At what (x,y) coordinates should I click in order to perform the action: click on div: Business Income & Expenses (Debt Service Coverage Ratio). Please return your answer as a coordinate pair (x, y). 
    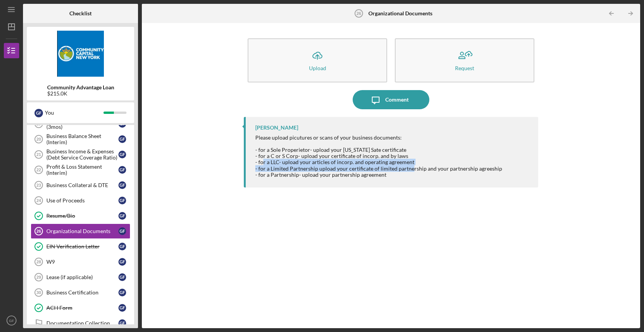
    Looking at the image, I should click on (82, 155).